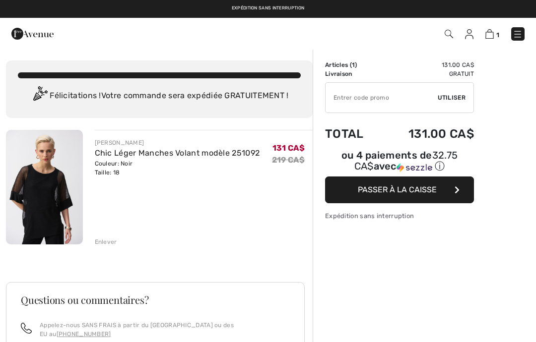 The image size is (536, 342). Describe the element at coordinates (414, 168) in the screenshot. I see `img: Sezzle` at that location.